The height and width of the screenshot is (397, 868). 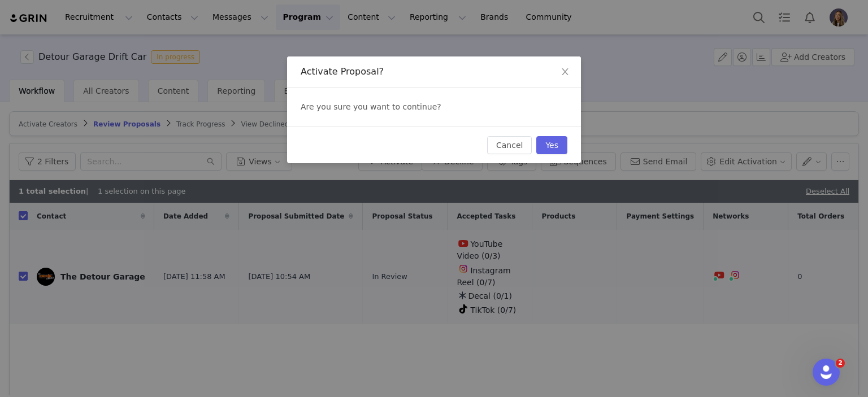 I want to click on button: Yes, so click(x=552, y=145).